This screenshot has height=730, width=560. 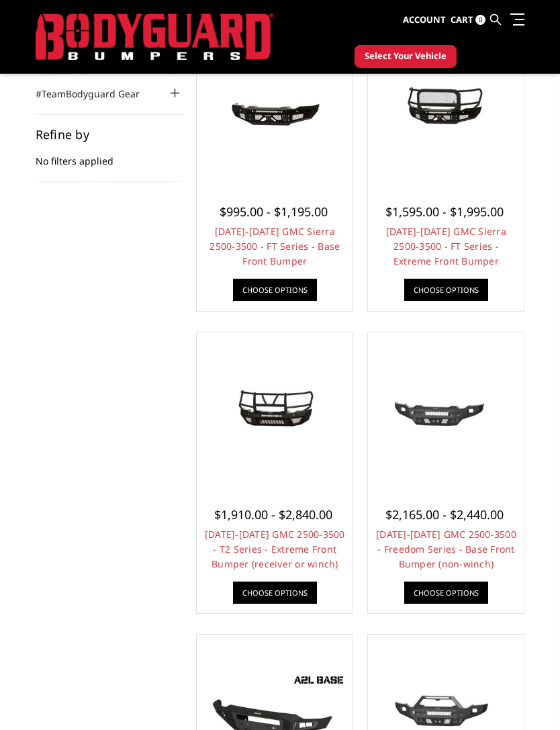 What do you see at coordinates (110, 134) in the screenshot?
I see `h5: Refine by` at bounding box center [110, 134].